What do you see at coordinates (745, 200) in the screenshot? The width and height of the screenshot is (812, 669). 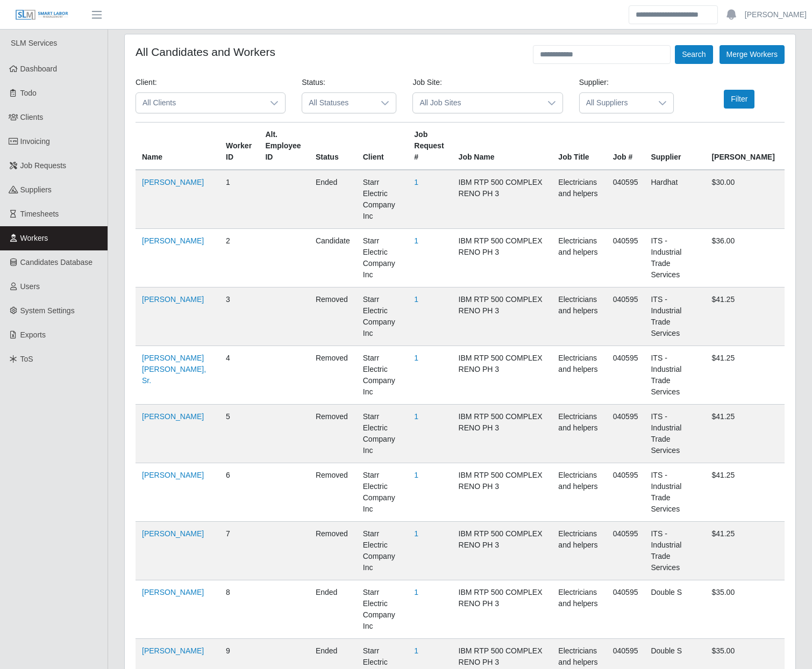 I see `td: $30.00` at bounding box center [745, 200].